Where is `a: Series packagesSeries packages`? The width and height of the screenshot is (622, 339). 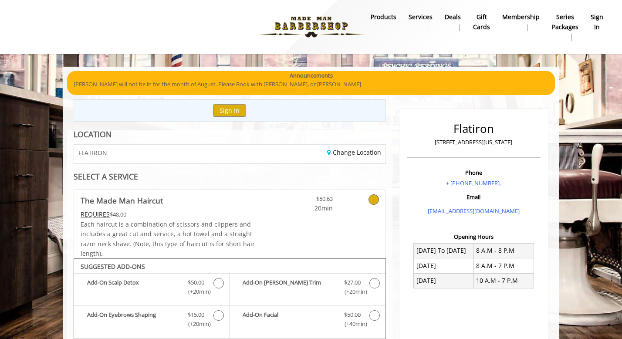 a: Series packagesSeries packages is located at coordinates (565, 27).